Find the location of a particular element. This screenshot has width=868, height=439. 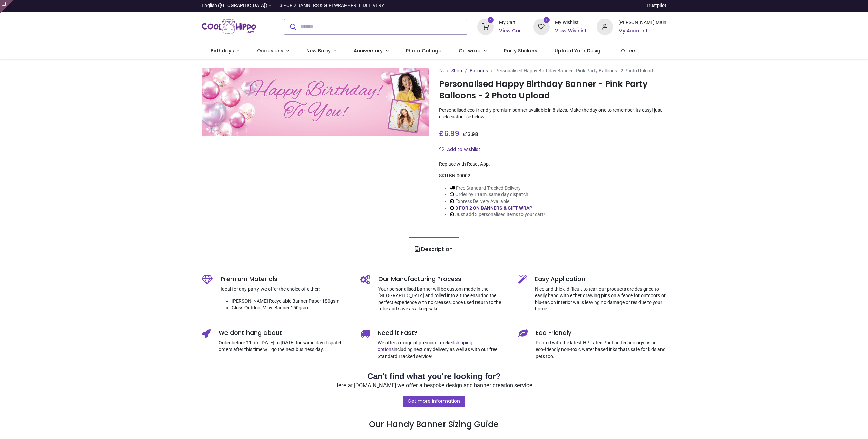

img: Personalised Happy Birthday Banner - Pink Party Balloons - 2 Photo Upload is located at coordinates (315, 101).